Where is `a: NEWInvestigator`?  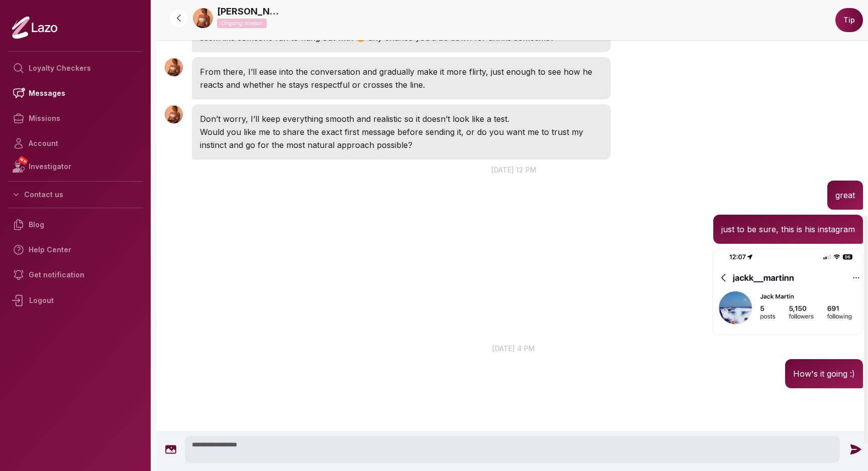
a: NEWInvestigator is located at coordinates (75, 166).